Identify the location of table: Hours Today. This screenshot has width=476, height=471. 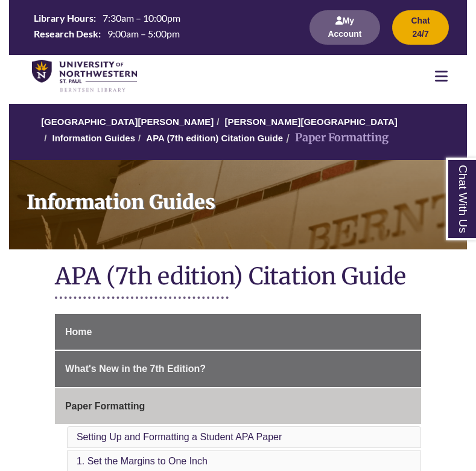
(162, 26).